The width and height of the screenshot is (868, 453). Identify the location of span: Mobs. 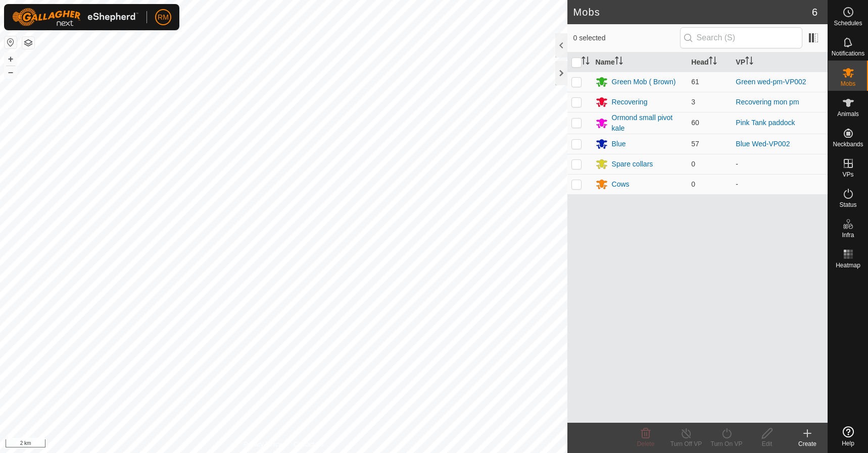
(848, 84).